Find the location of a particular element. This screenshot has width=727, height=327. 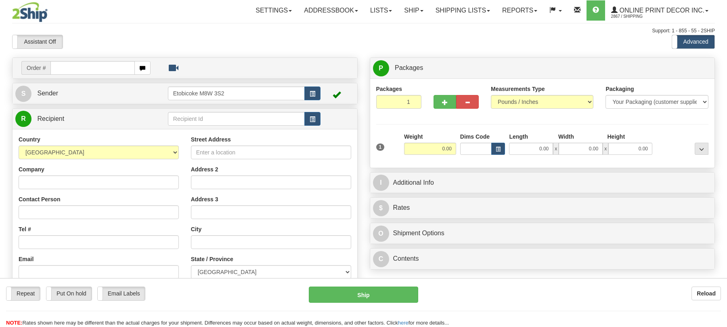

label: Address 2 is located at coordinates (205, 169).